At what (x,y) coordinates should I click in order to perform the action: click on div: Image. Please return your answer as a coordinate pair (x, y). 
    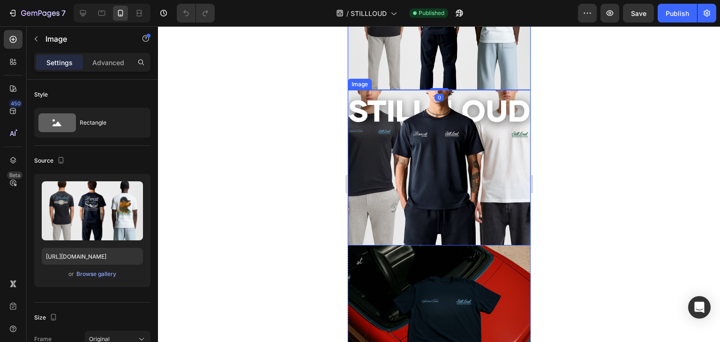
    Looking at the image, I should click on (12, 58).